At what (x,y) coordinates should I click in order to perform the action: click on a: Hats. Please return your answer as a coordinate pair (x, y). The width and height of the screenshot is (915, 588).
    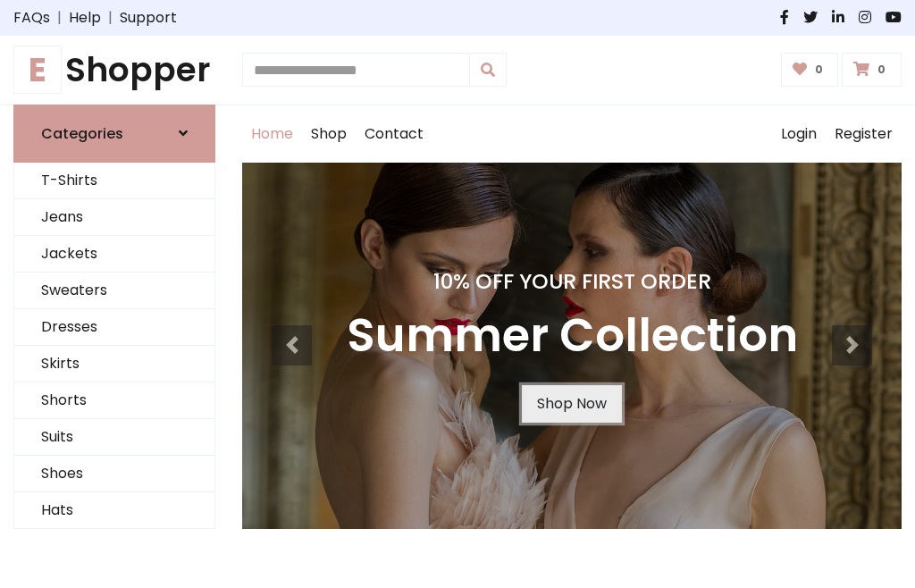
    Looking at the image, I should click on (114, 510).